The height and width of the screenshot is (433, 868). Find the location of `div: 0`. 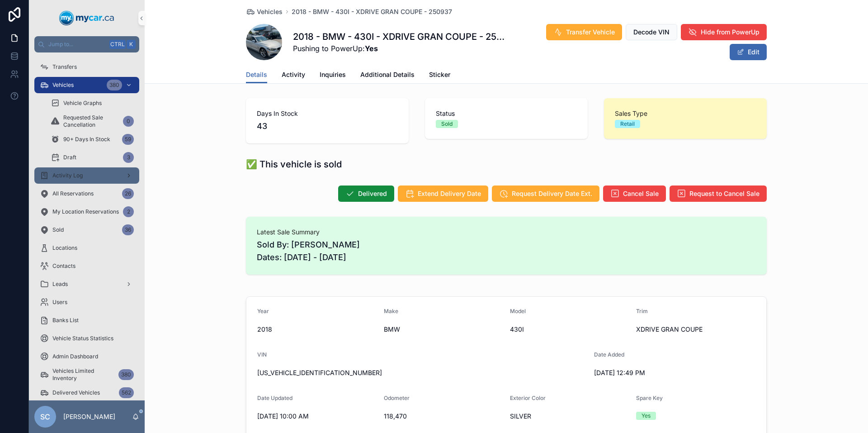

div: 0 is located at coordinates (128, 121).